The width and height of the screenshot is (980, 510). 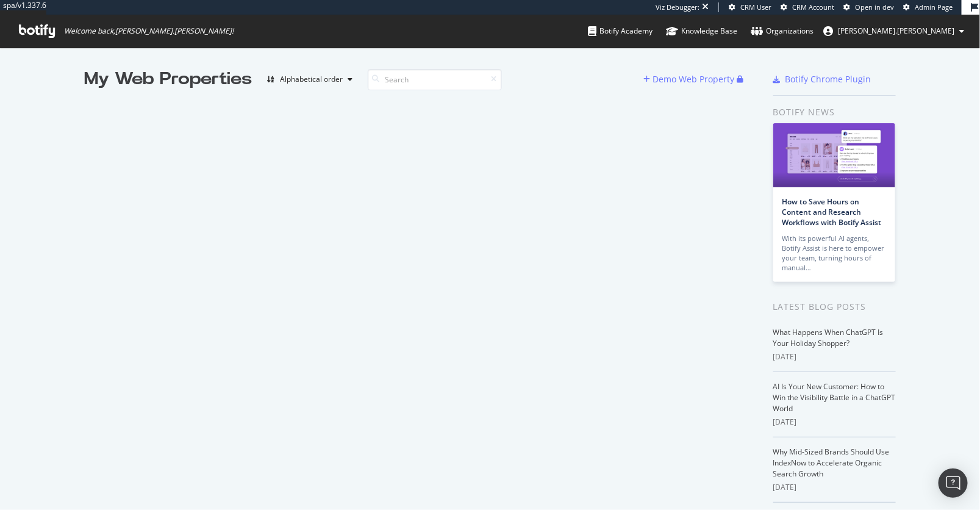 What do you see at coordinates (621, 31) in the screenshot?
I see `div: Botify Academy` at bounding box center [621, 31].